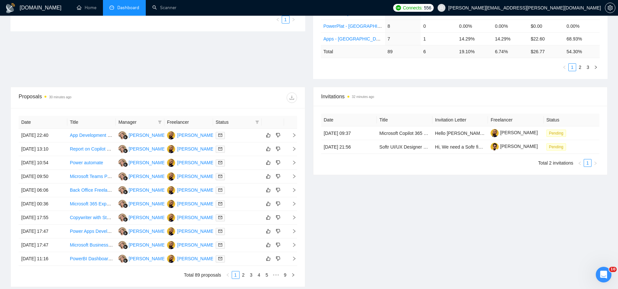 This screenshot has height=289, width=618. Describe the element at coordinates (267, 275) in the screenshot. I see `li: 5` at that location.